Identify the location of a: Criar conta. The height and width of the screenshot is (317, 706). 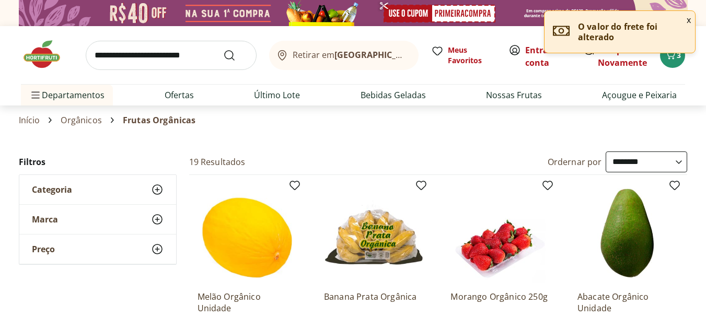
(554, 56).